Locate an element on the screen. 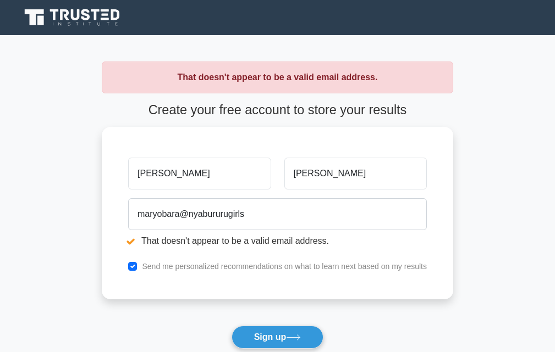 The width and height of the screenshot is (555, 352). input: Last name is located at coordinates (355, 174).